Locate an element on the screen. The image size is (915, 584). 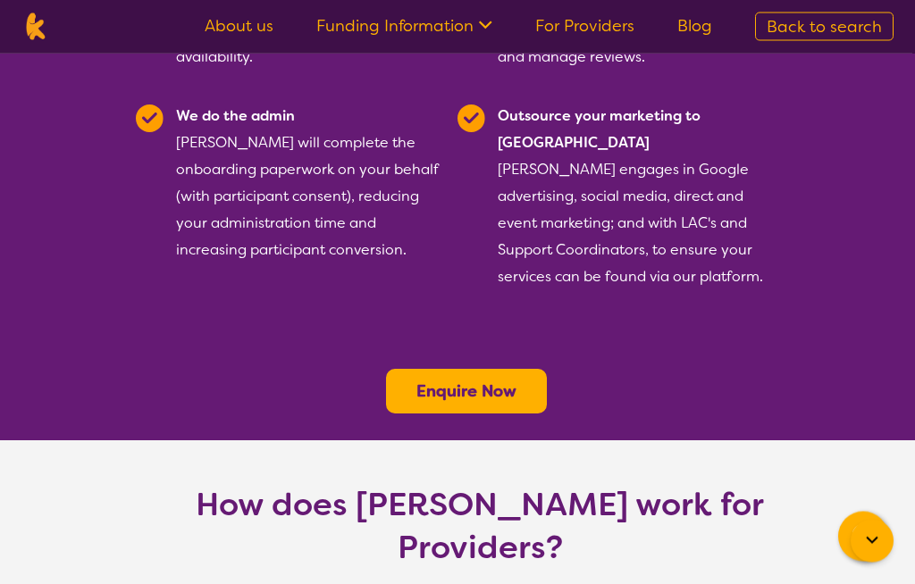
button: Channel Menu is located at coordinates (863, 537).